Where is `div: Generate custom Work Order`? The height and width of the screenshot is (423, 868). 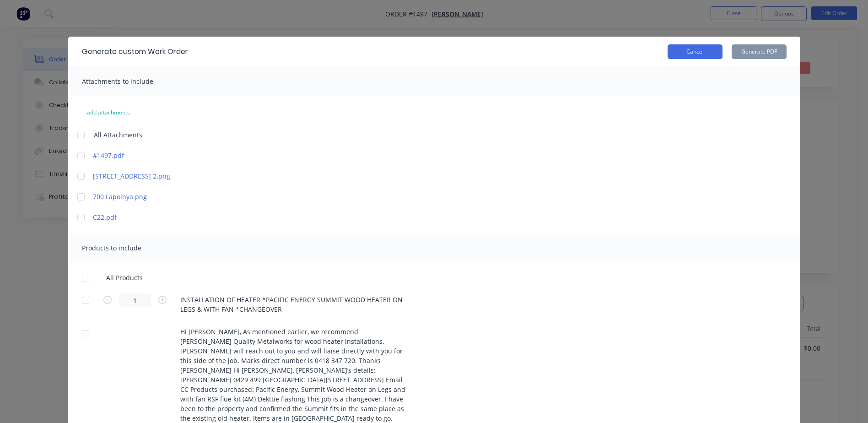 div: Generate custom Work Order is located at coordinates (135, 52).